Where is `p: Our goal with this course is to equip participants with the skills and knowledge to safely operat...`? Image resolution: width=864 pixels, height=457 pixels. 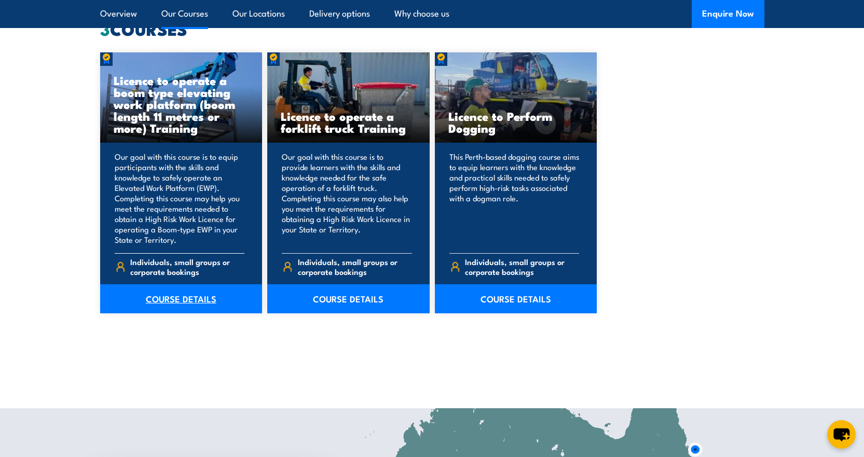 p: Our goal with this course is to equip participants with the skills and knowledge to safely operat... is located at coordinates (180, 198).